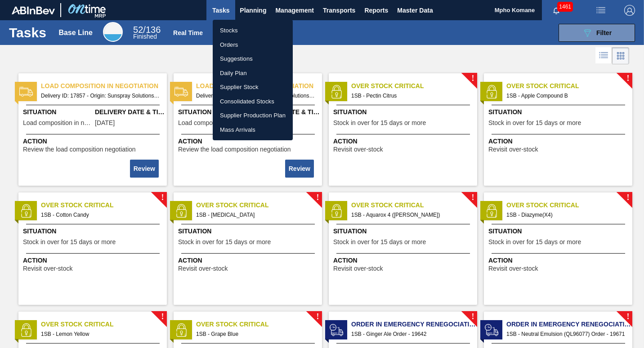  I want to click on li: Suggestions, so click(253, 59).